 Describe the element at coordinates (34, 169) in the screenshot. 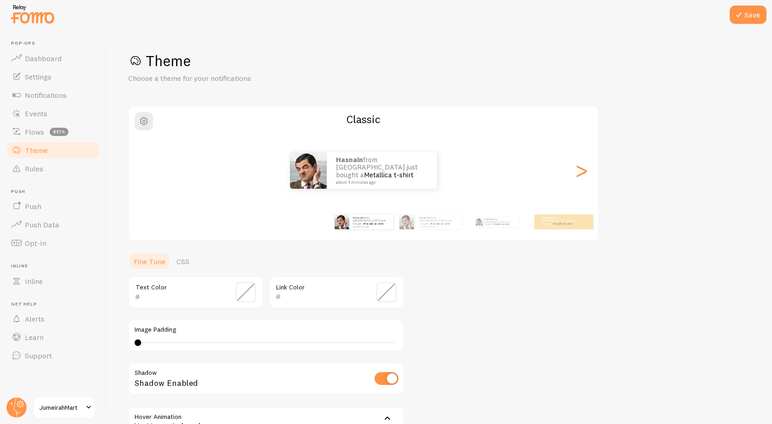

I see `span: Rules` at that location.